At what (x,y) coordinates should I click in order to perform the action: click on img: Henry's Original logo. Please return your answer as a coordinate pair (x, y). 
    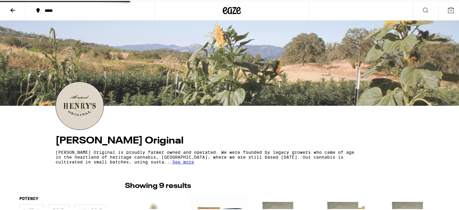
    Looking at the image, I should click on (80, 105).